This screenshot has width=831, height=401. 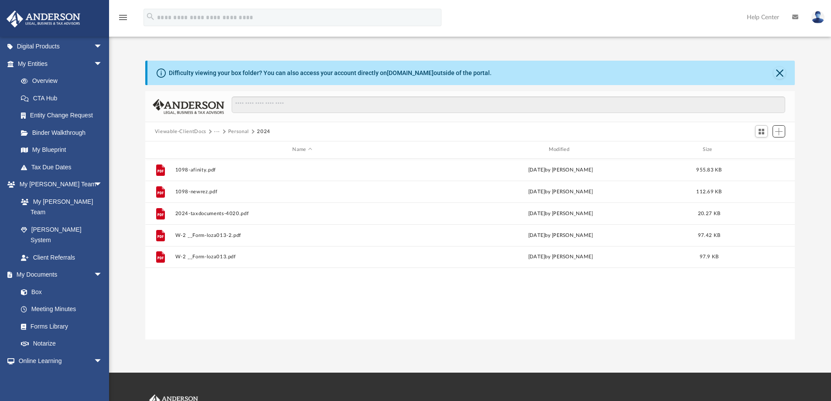 I want to click on span: 97.42 KB, so click(x=709, y=235).